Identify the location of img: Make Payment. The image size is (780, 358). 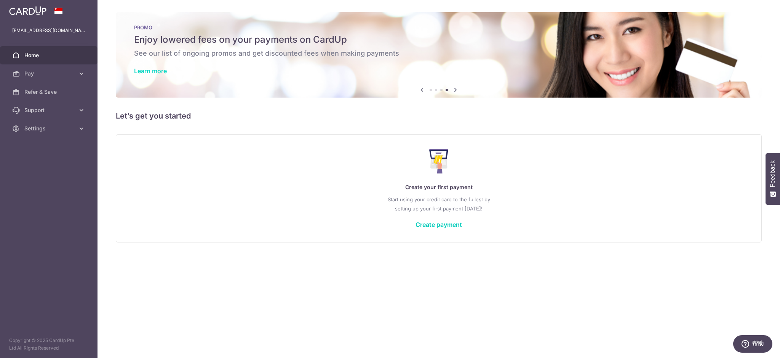
(439, 161).